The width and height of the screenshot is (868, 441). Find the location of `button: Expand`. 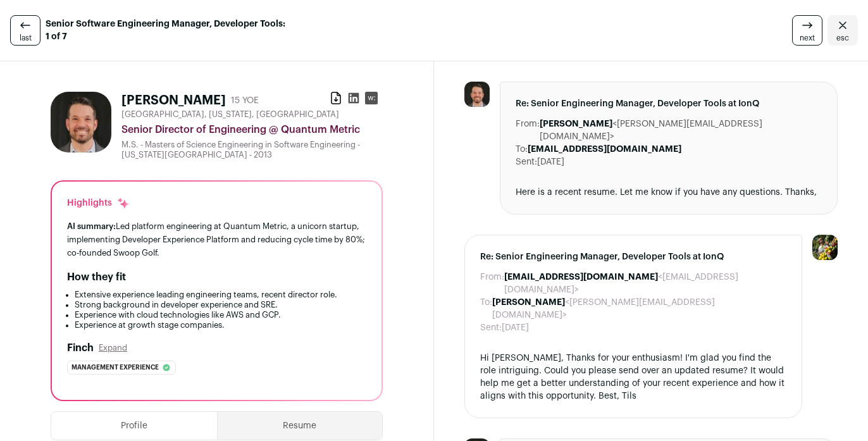

button: Expand is located at coordinates (113, 348).